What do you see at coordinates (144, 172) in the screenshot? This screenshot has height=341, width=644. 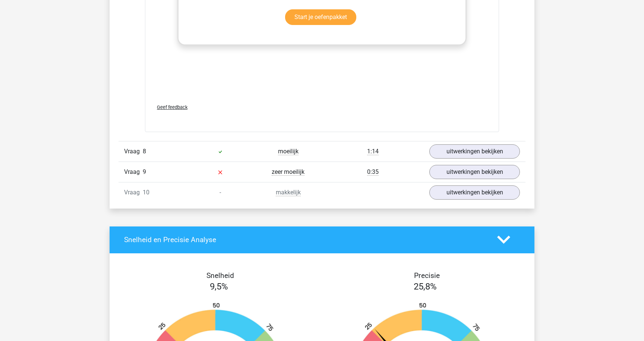 I see `span: 9` at bounding box center [144, 172].